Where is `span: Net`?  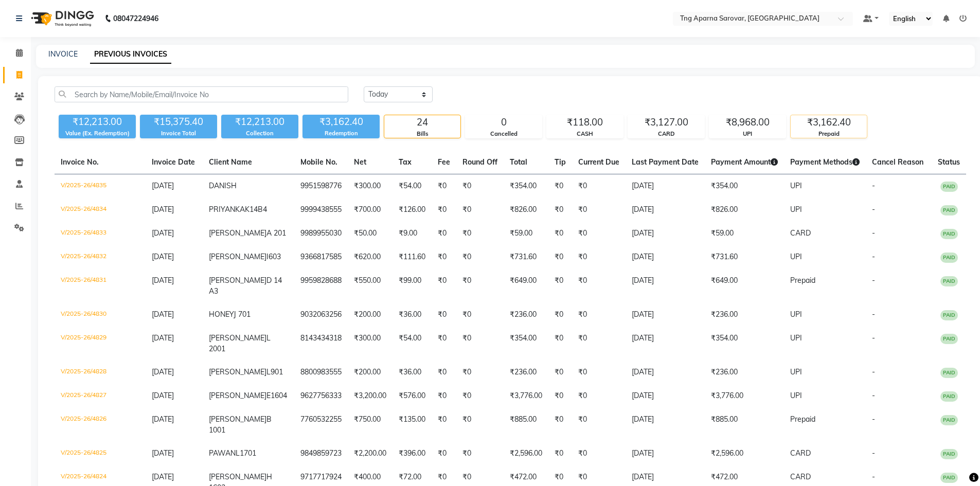 span: Net is located at coordinates (361, 162).